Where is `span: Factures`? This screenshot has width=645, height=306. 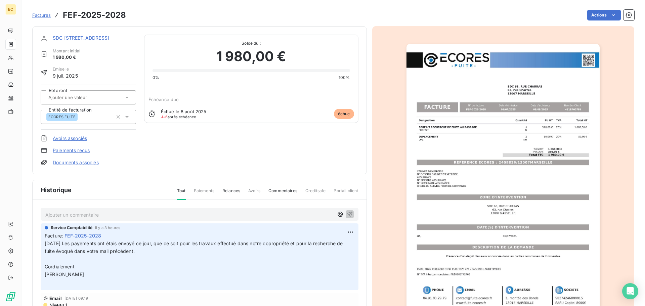
span: Factures is located at coordinates (41, 15).